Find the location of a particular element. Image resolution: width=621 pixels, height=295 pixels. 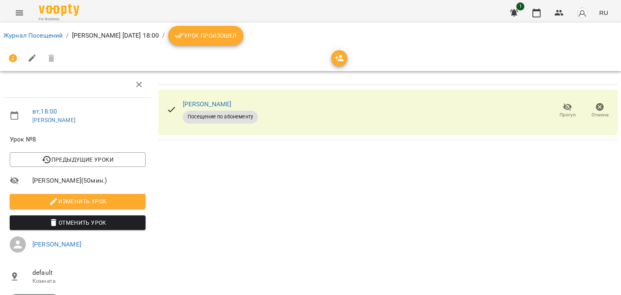

span: Предыдущие уроки is located at coordinates (78, 160).